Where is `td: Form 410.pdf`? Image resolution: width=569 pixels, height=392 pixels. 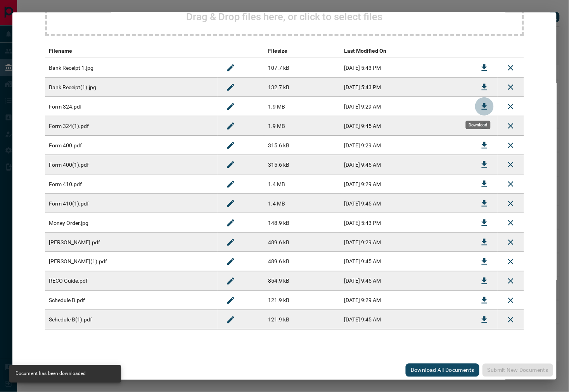 td: Form 410.pdf is located at coordinates (131, 184).